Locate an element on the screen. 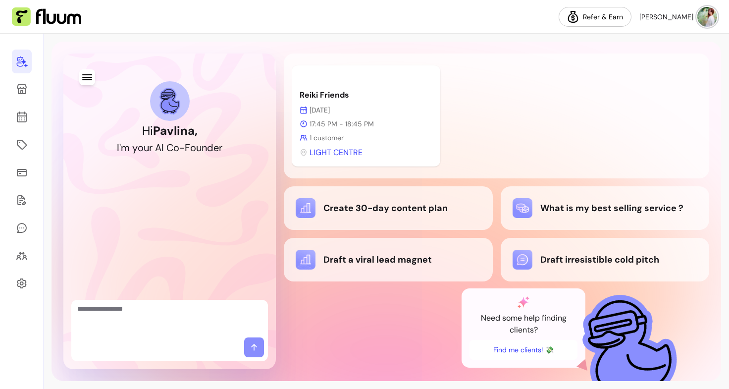 This screenshot has height=389, width=729. h1: Hi is located at coordinates (170, 131).